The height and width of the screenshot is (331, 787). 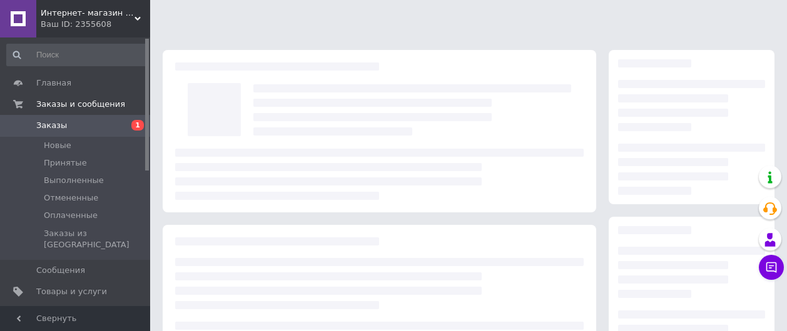 I want to click on span: Сообщения, so click(x=61, y=271).